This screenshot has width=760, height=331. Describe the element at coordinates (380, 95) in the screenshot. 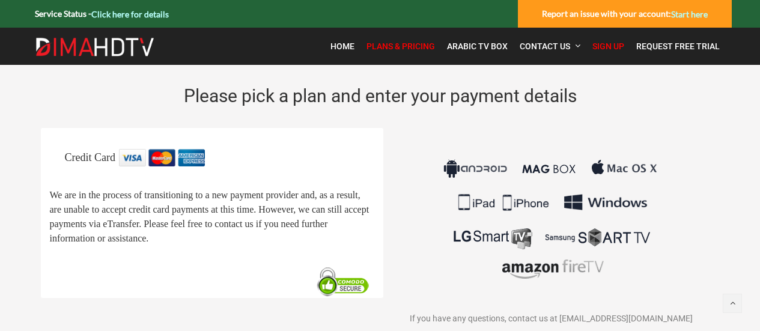

I see `span: Please pick a plan and enter your payment details` at that location.